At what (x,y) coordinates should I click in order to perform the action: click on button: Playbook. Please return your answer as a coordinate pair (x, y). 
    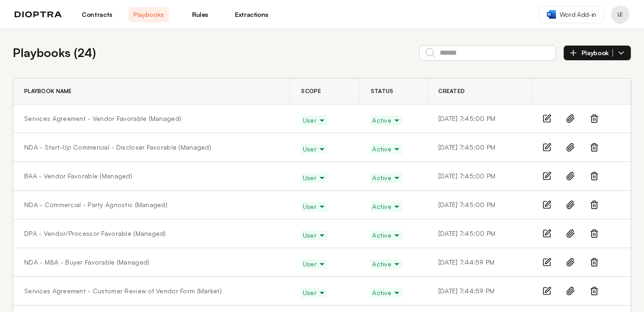
    Looking at the image, I should click on (597, 53).